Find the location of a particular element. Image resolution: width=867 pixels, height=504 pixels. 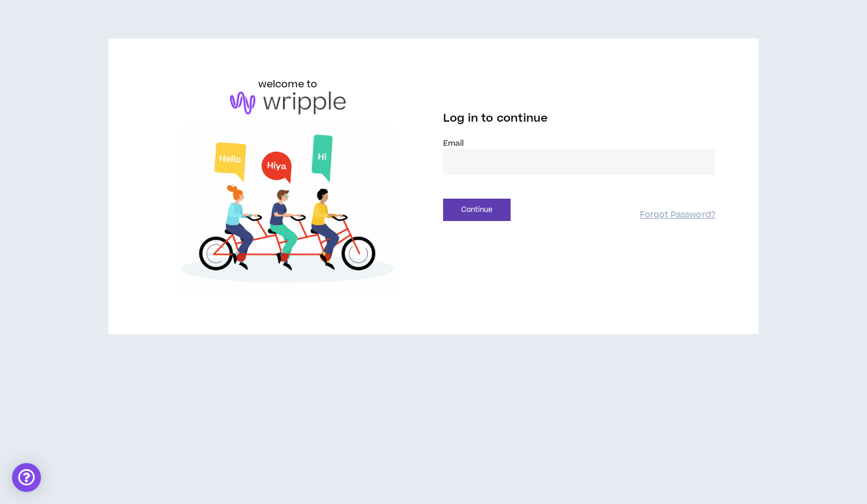

img: Welcome to Wripple is located at coordinates (288, 211).